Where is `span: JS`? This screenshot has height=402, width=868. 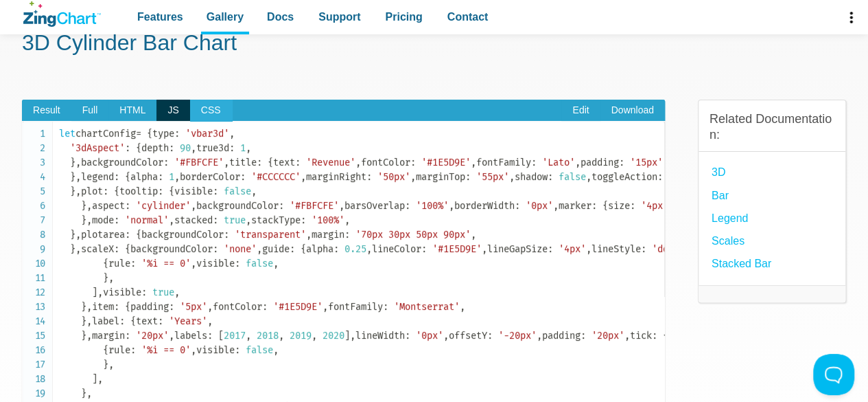
span: JS is located at coordinates (173, 110).